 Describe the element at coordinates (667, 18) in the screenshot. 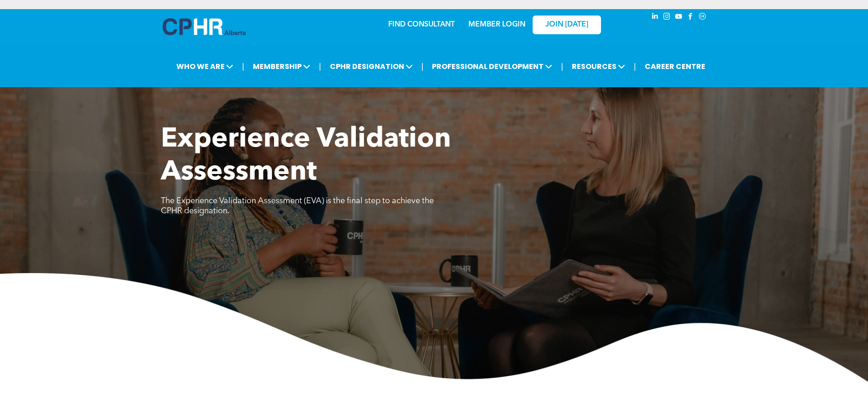

I see `a: instagram` at that location.